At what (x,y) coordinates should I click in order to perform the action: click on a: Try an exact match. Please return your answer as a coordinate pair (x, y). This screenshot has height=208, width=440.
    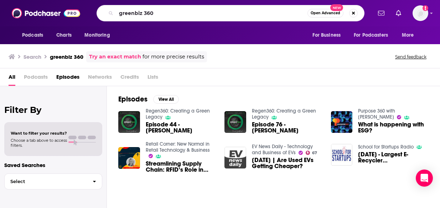
    Looking at the image, I should click on (115, 57).